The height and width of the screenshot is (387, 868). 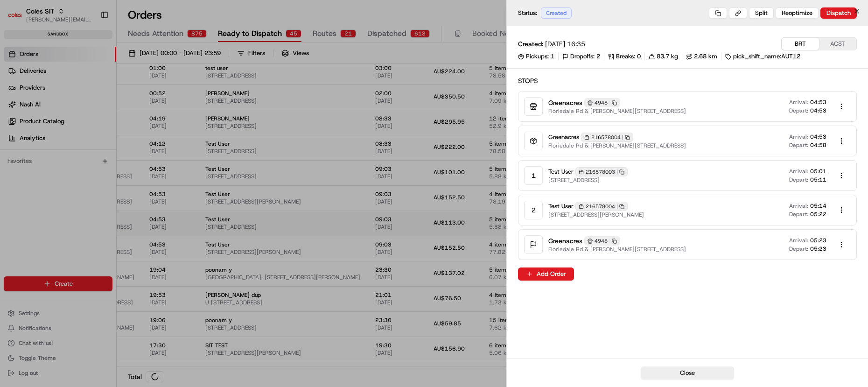 What do you see at coordinates (818, 145) in the screenshot?
I see `span: 04:58` at bounding box center [818, 145].